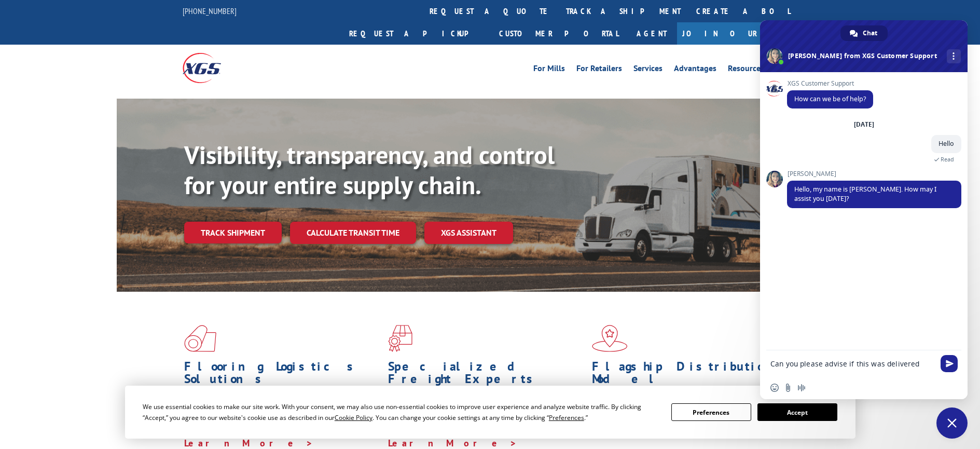 The height and width of the screenshot is (449, 980). Describe the element at coordinates (353, 233) in the screenshot. I see `a: Calculate transit time` at that location.